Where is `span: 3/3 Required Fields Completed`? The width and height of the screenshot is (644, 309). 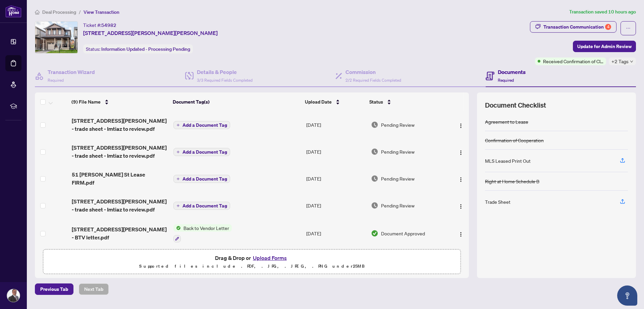
span: 3/3 Required Fields Completed is located at coordinates (225, 80).